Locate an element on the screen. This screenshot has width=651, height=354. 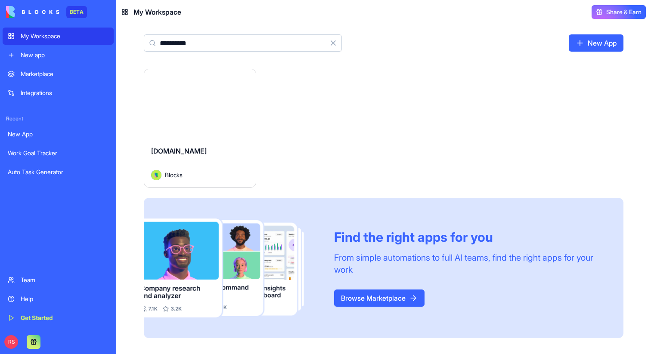
div: BETA is located at coordinates (77, 12).